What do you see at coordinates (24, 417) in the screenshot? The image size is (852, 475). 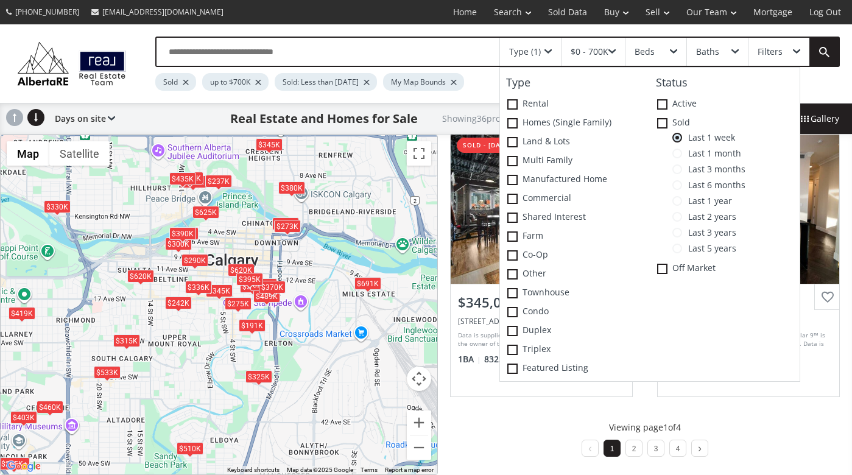 I see `div: $403K` at bounding box center [24, 417].